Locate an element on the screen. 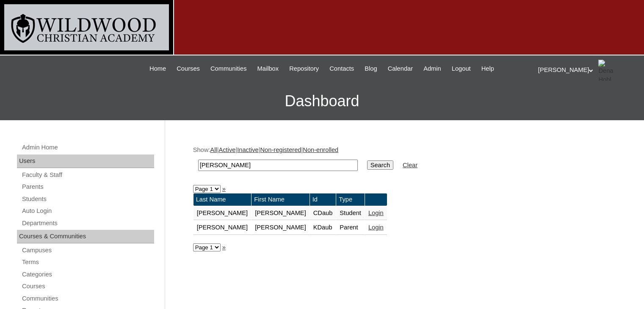  span: Courses is located at coordinates (188, 69).